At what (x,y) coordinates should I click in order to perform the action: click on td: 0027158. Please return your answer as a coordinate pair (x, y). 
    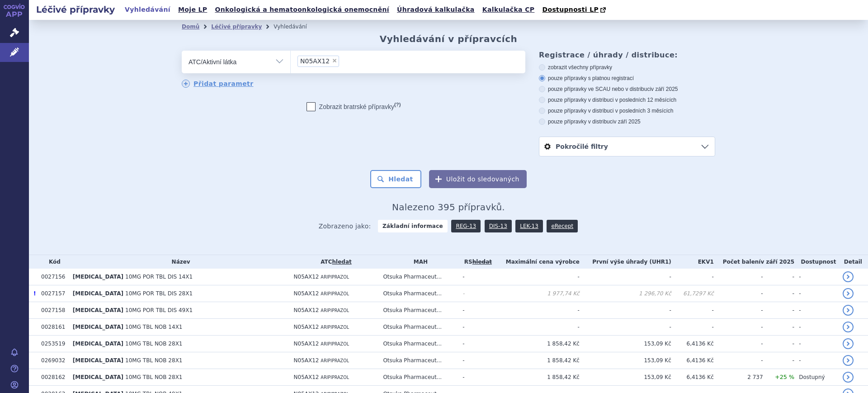
    Looking at the image, I should click on (52, 310).